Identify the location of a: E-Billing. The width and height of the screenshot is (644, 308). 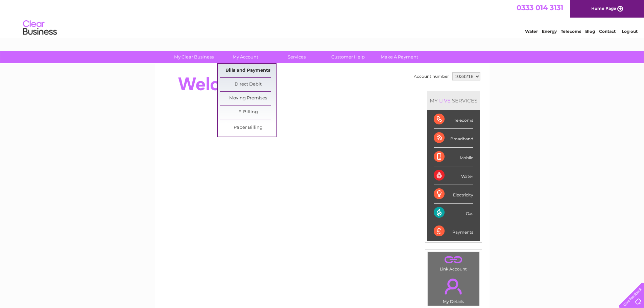
(248, 112).